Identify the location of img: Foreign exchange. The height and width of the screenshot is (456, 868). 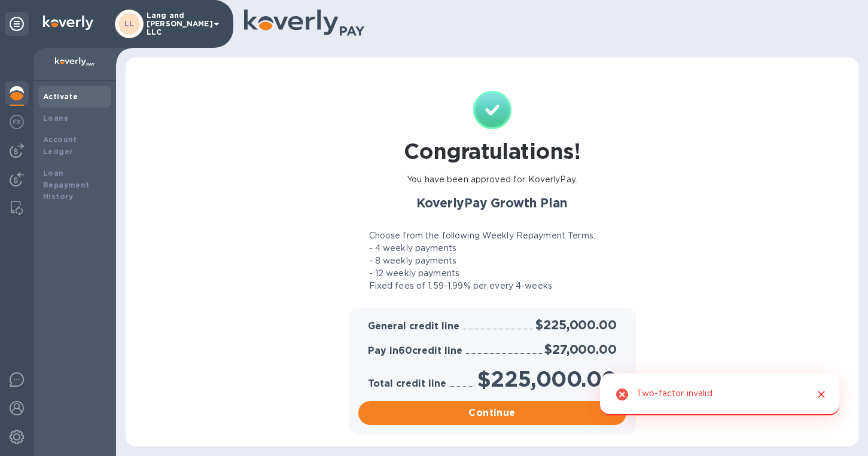
(17, 122).